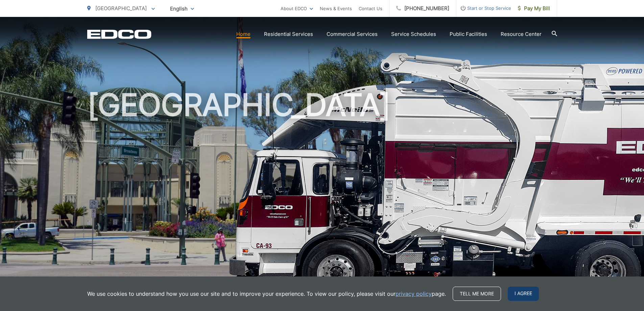  What do you see at coordinates (243, 34) in the screenshot?
I see `a: Home` at bounding box center [243, 34].